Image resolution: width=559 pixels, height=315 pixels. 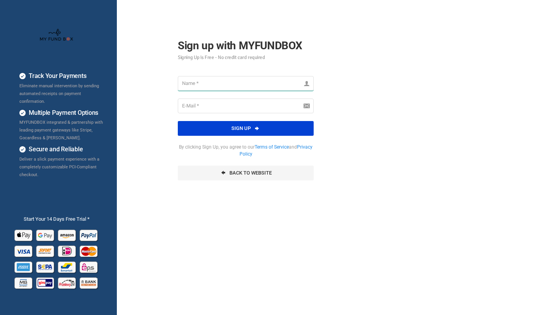 I want to click on img: Bancontact Pay, so click(x=67, y=267).